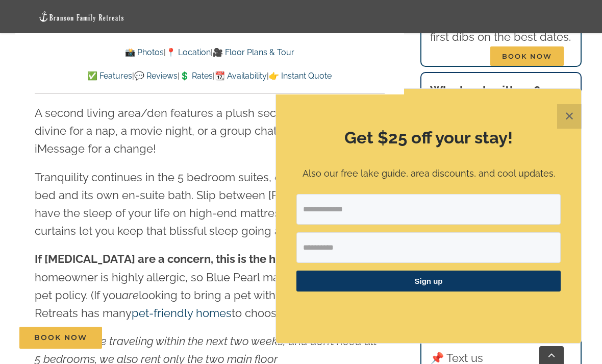 The height and width of the screenshot is (364, 602). Describe the element at coordinates (61, 337) in the screenshot. I see `a: Book Now` at that location.